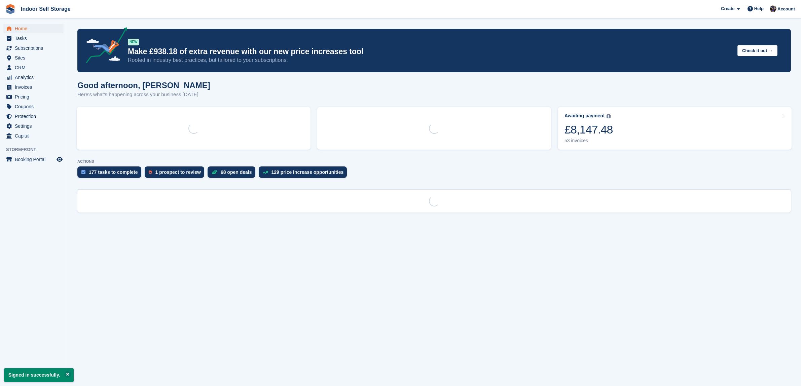 The height and width of the screenshot is (386, 801). What do you see at coordinates (60, 159) in the screenshot?
I see `a: Preview store` at bounding box center [60, 159].